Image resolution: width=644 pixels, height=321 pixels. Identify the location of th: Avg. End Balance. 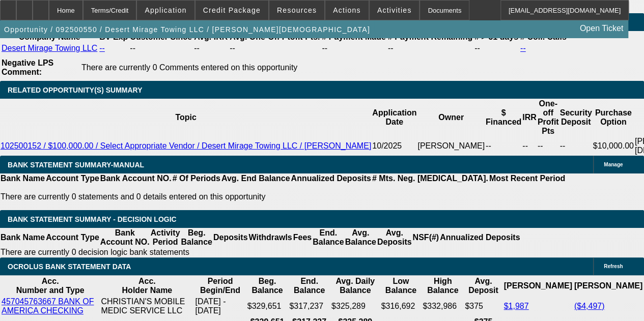
(255, 178).